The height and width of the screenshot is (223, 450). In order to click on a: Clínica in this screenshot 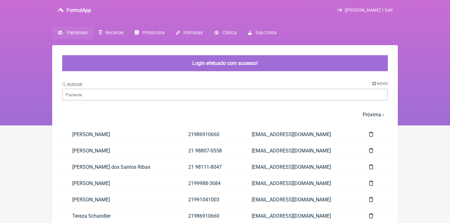, I will do `click(225, 33)`.